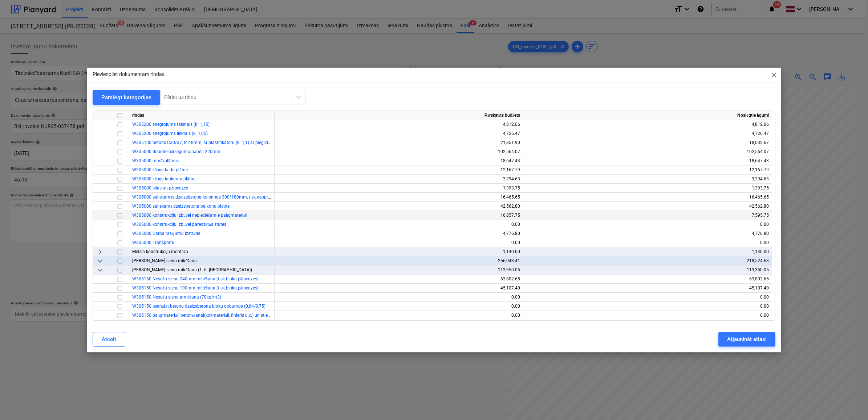 This screenshot has height=420, width=868. What do you see at coordinates (179, 224) in the screenshot?
I see `a: W305000 konstrukciju izbūvei paredzētās stutes` at bounding box center [179, 224].